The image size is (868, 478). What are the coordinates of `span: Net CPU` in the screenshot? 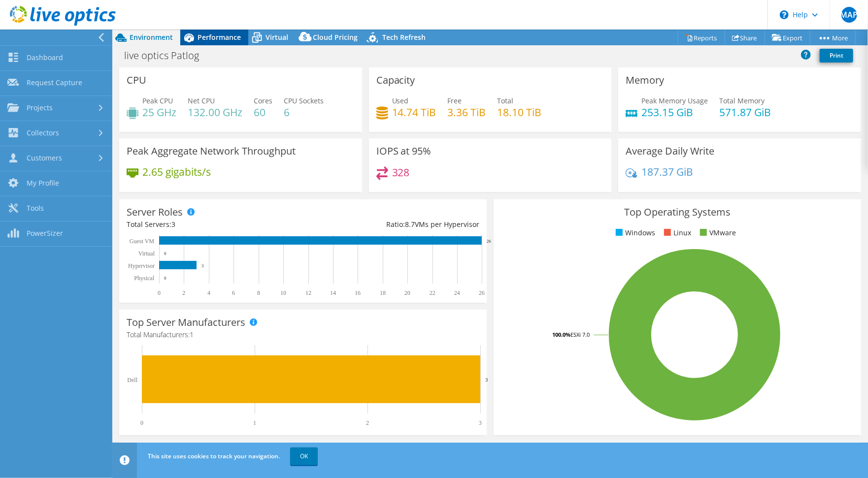 It's located at (201, 100).